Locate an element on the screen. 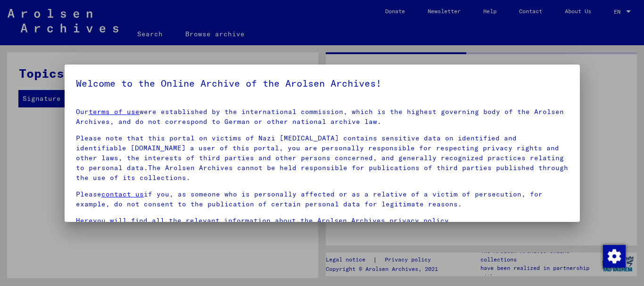 The image size is (644, 286). p: Our were established by the international commission, which is the highest governing body of the ... is located at coordinates (322, 117).